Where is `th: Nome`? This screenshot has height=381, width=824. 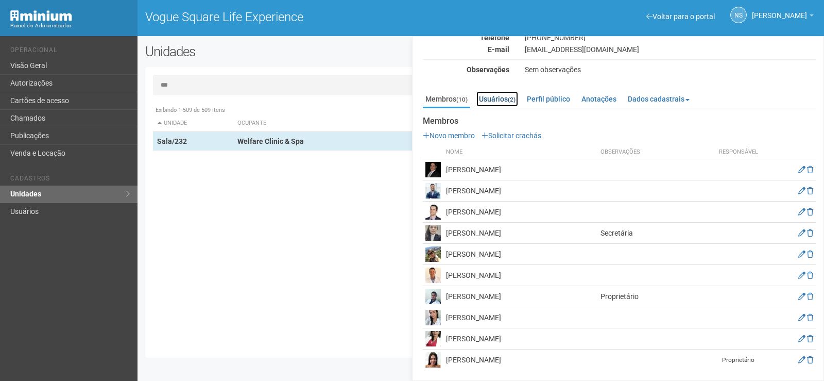 th: Nome is located at coordinates (521, 152).